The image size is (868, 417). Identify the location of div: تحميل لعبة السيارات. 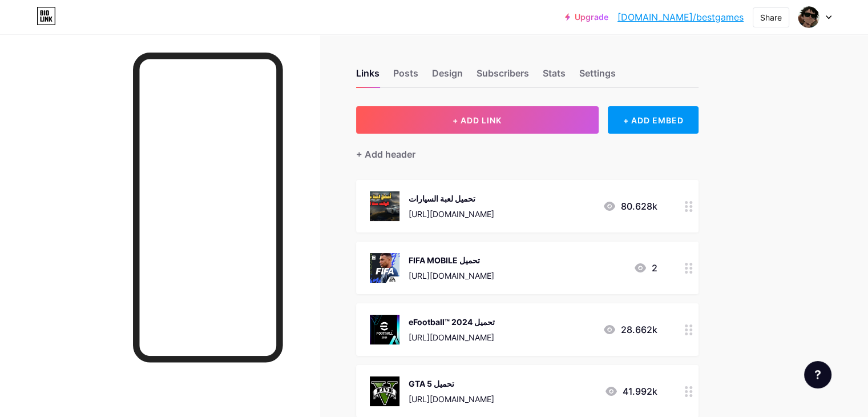
(452, 198).